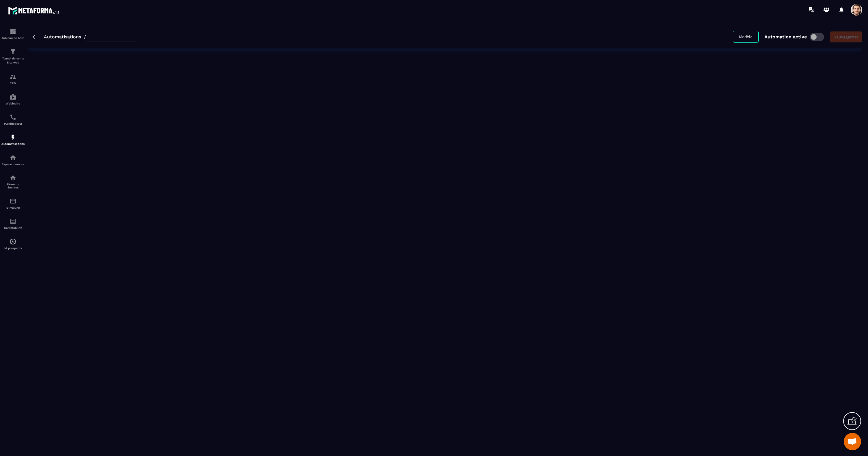 This screenshot has width=868, height=456. I want to click on p: Espace membre, so click(13, 164).